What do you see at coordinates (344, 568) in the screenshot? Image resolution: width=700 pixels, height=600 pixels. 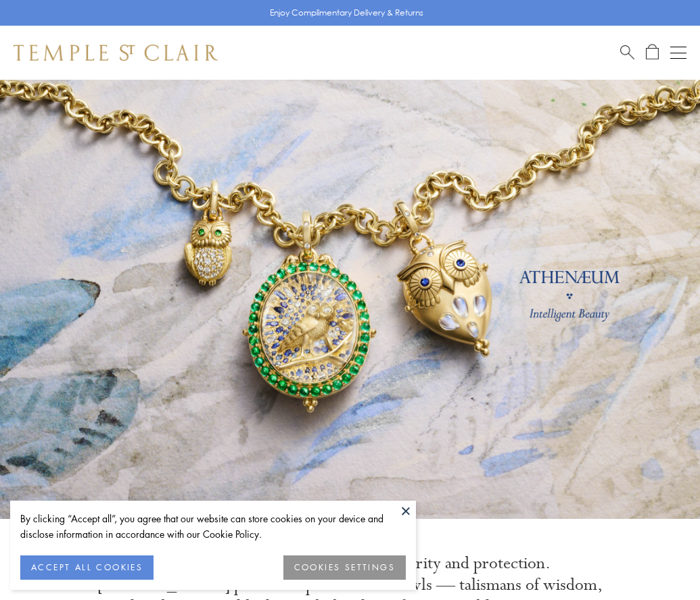 I see `button: COOKIES SETTINGS` at bounding box center [344, 568].